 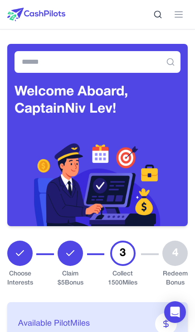 I want to click on div: Open Intercom Messenger, so click(x=175, y=312).